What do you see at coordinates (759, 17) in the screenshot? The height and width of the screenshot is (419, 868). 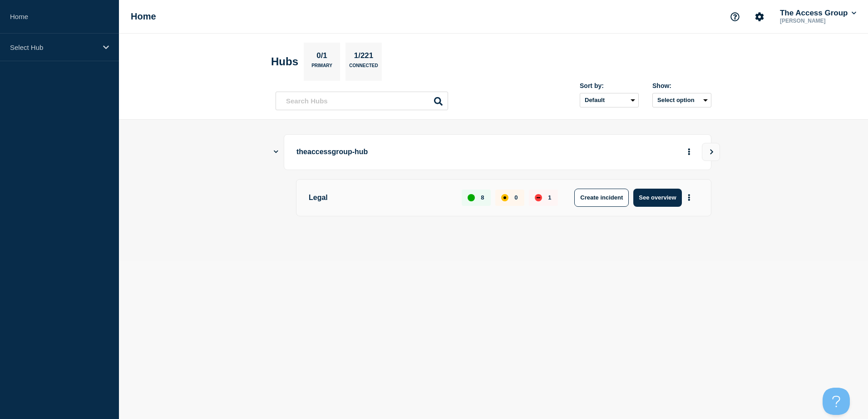 I see `button: Account settings` at bounding box center [759, 17].